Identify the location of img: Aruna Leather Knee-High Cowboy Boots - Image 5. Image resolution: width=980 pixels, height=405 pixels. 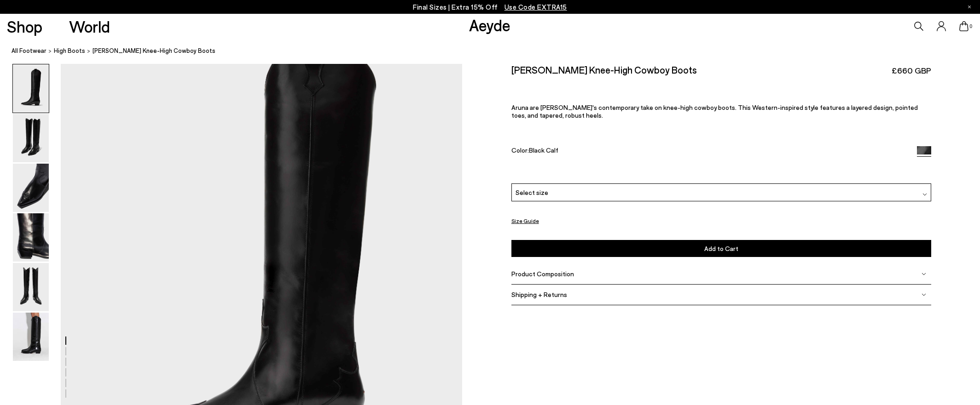
(31, 287).